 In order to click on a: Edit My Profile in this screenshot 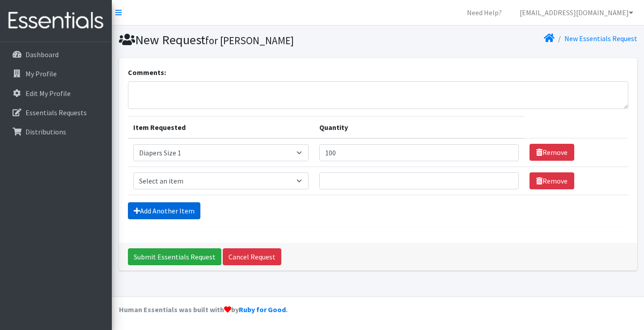, I will do `click(56, 93)`.